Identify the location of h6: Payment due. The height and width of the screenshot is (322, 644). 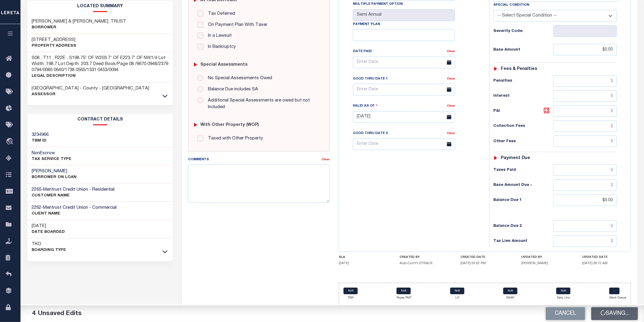
(515, 158).